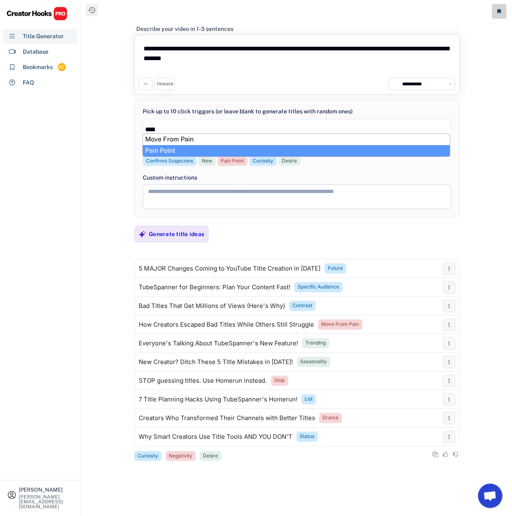  I want to click on img: channels4_profile.jpg, so click(394, 84).